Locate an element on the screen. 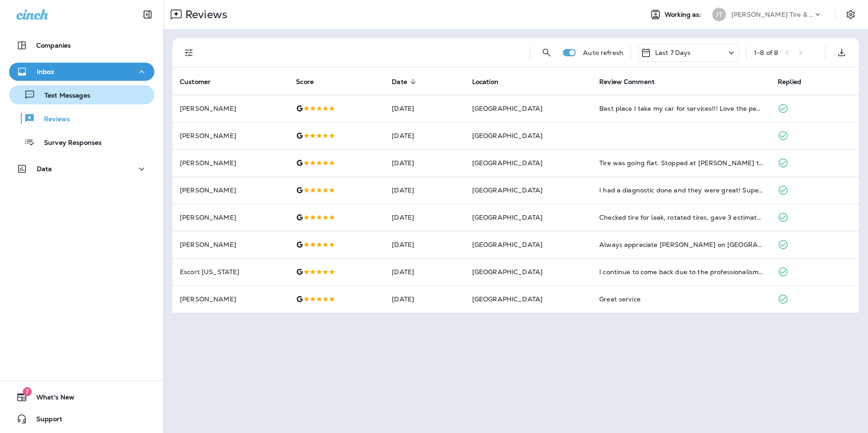 The image size is (868, 433). button: Survey Responses is located at coordinates (82, 142).